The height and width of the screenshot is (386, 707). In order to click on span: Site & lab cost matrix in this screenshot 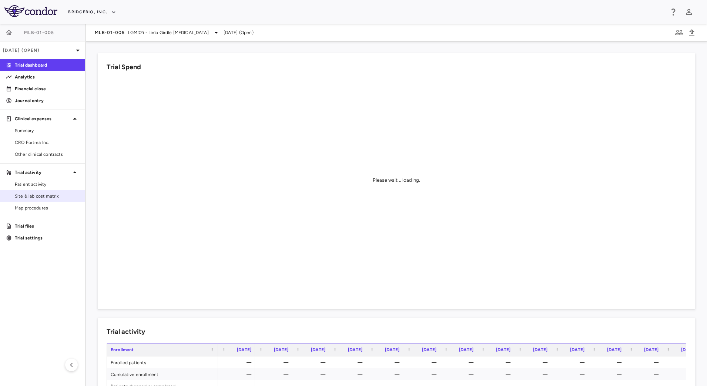, I will do `click(47, 196)`.